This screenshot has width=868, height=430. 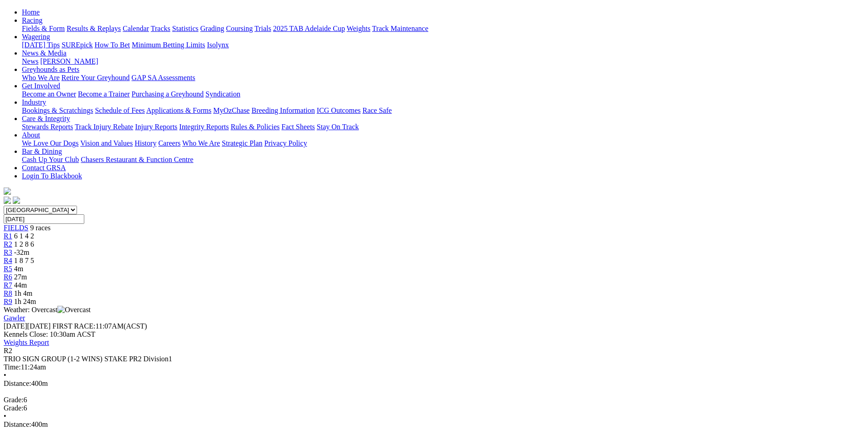 I want to click on a: Results & Replays, so click(x=93, y=28).